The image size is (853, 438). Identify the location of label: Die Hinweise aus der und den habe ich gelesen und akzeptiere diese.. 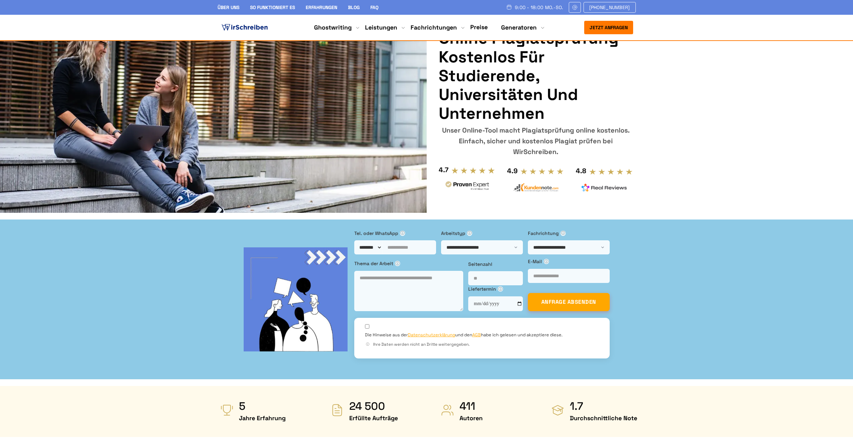
(464, 335).